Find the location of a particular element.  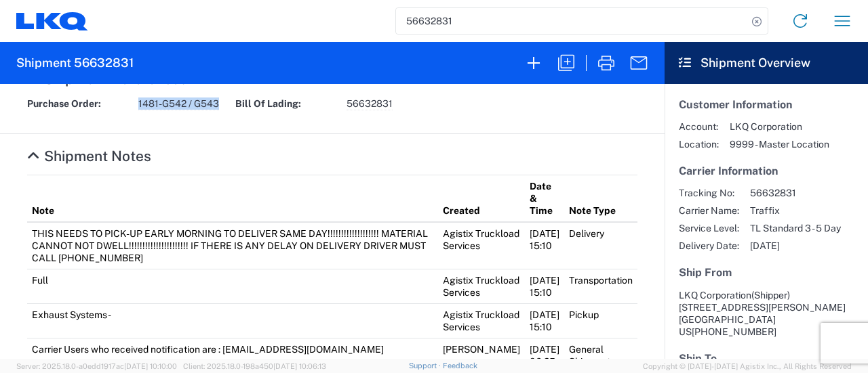

h5: Customer Information is located at coordinates (766, 104).